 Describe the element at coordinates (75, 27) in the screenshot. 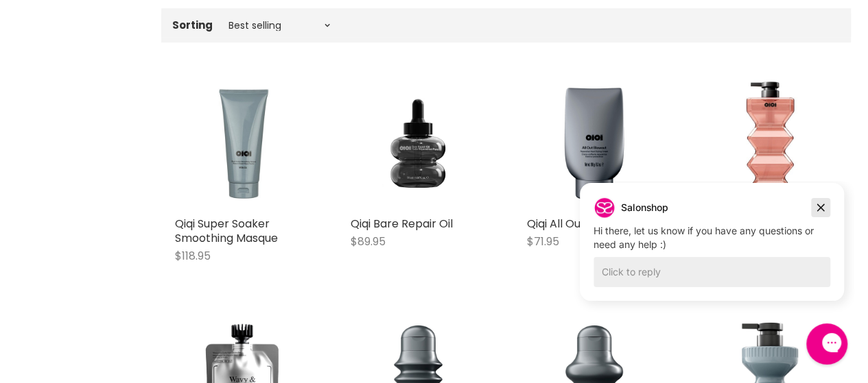

I see `h3: Salonshop` at that location.